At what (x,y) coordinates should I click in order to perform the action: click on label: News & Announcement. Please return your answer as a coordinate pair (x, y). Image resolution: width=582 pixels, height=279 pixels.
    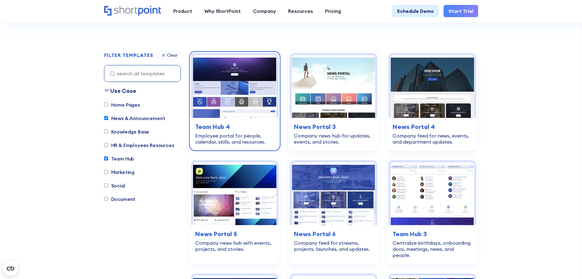
    Looking at the image, I should click on (135, 118).